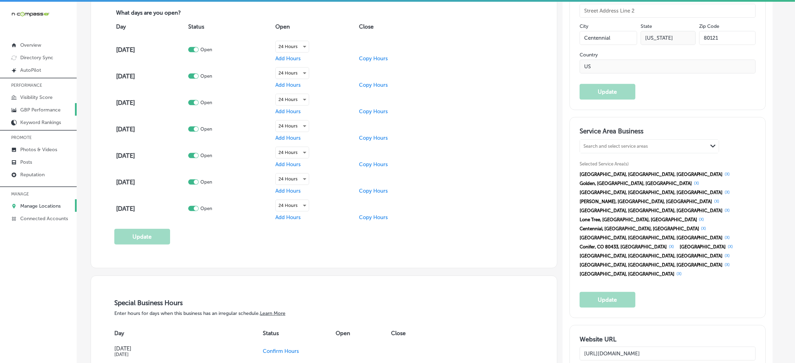  I want to click on p: Manage Locations, so click(40, 206).